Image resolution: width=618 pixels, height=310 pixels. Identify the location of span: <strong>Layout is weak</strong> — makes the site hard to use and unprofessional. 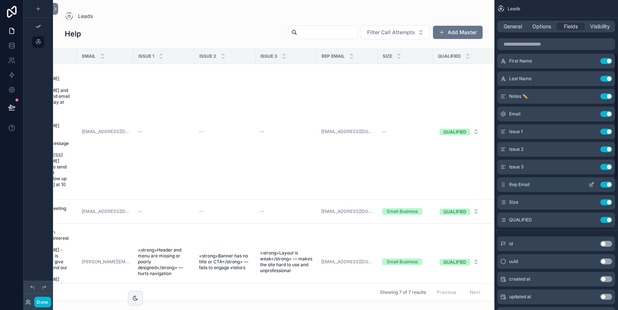
(286, 262).